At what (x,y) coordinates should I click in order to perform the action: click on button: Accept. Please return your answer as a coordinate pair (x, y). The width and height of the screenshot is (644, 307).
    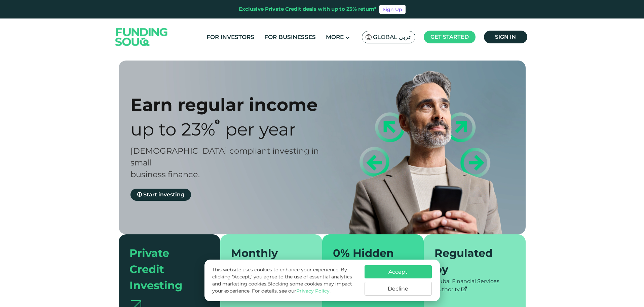
    Looking at the image, I should click on (398, 271).